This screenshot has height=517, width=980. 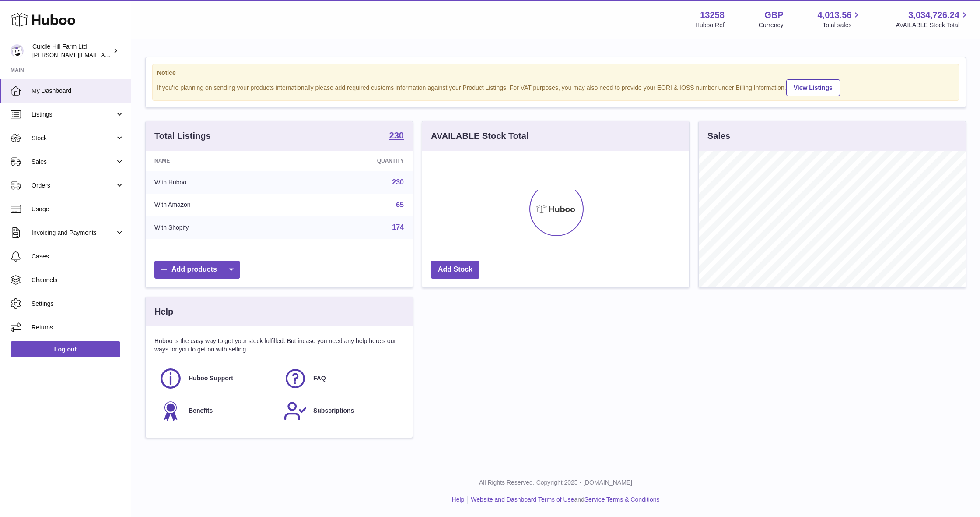 I want to click on span: AVAILABLE Stock Total, so click(x=932, y=25).